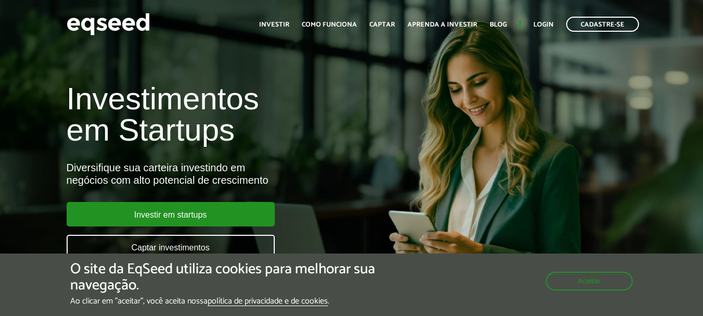 This screenshot has width=703, height=316. Describe the element at coordinates (235, 115) in the screenshot. I see `h1: Investimentos em Startups` at that location.